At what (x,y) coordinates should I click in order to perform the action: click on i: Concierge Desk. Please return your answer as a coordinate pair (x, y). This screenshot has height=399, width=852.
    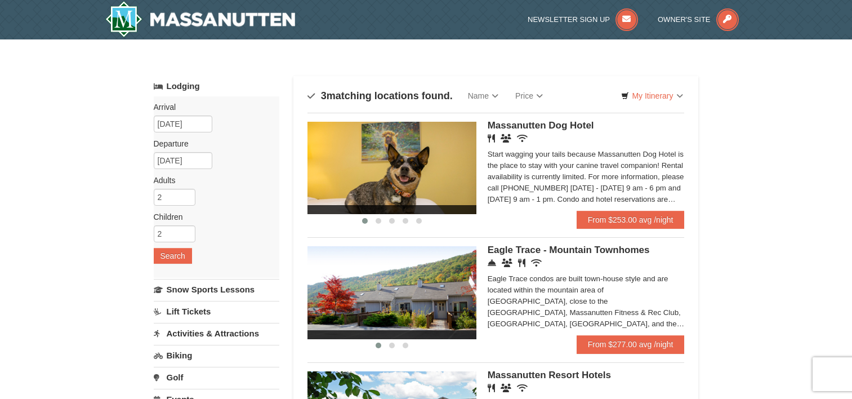
    Looking at the image, I should click on (491, 262).